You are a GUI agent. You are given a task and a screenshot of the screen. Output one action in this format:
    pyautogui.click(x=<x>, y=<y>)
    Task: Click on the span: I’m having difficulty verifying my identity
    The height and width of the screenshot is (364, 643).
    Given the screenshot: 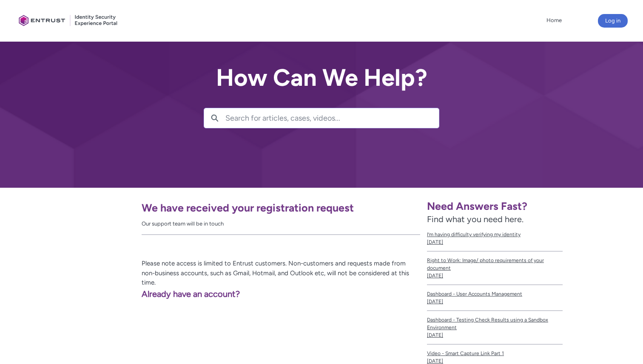 What is the action you would take?
    pyautogui.click(x=494, y=234)
    